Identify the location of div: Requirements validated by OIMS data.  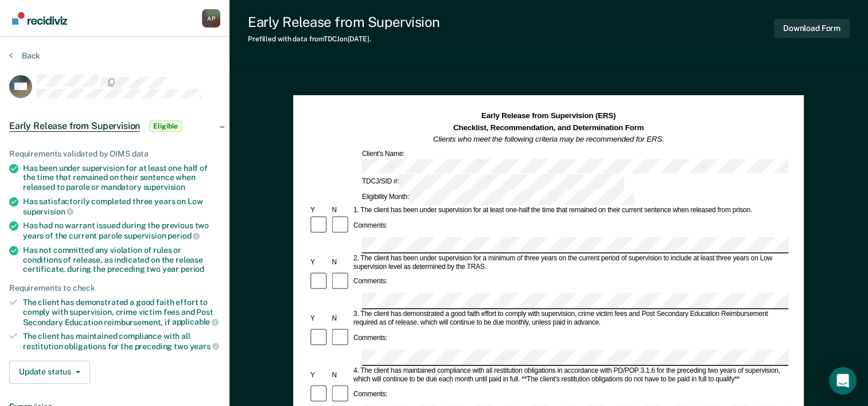
(115, 154).